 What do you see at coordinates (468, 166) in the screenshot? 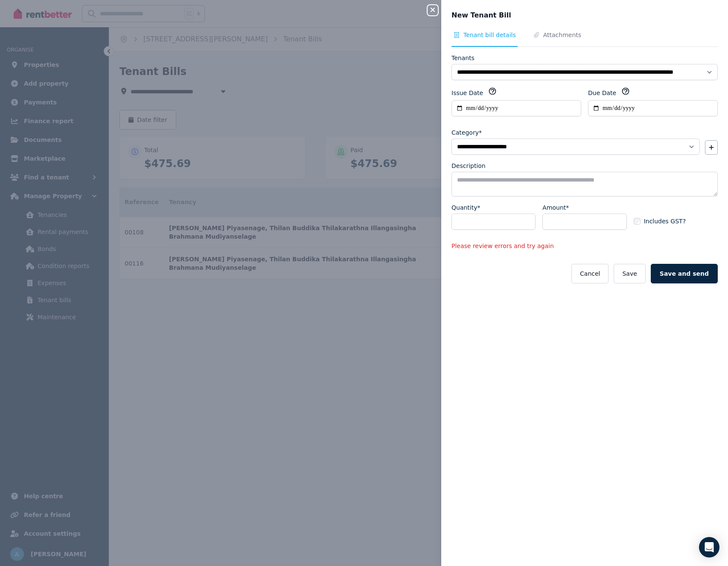
I see `label: Description` at bounding box center [468, 166].